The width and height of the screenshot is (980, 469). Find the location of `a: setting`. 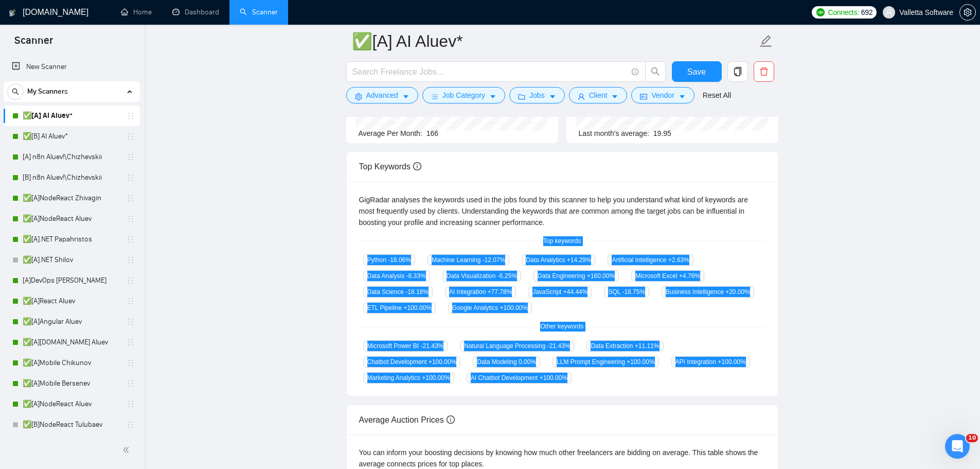

a: setting is located at coordinates (968, 13).